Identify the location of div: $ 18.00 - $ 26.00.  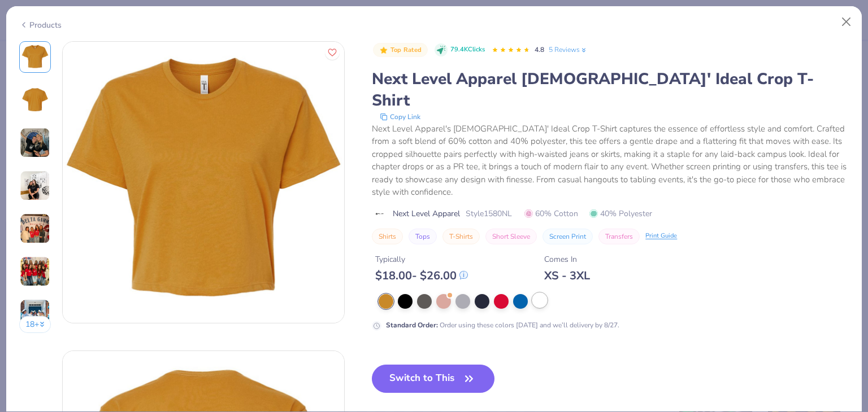
(421, 276).